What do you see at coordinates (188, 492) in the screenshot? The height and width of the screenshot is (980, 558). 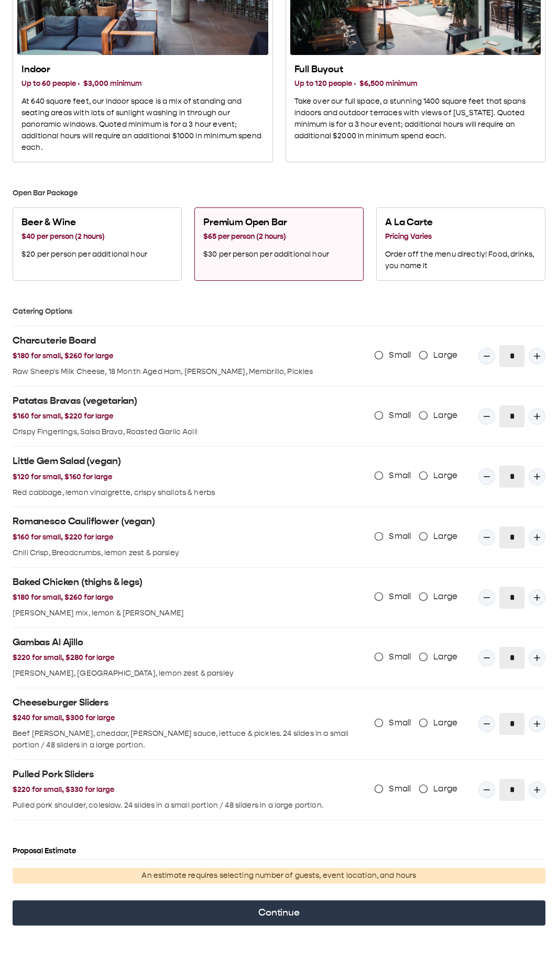 I see `p: Red cabbage, lemon vinaigrette, crispy shallots & herbs` at bounding box center [188, 492].